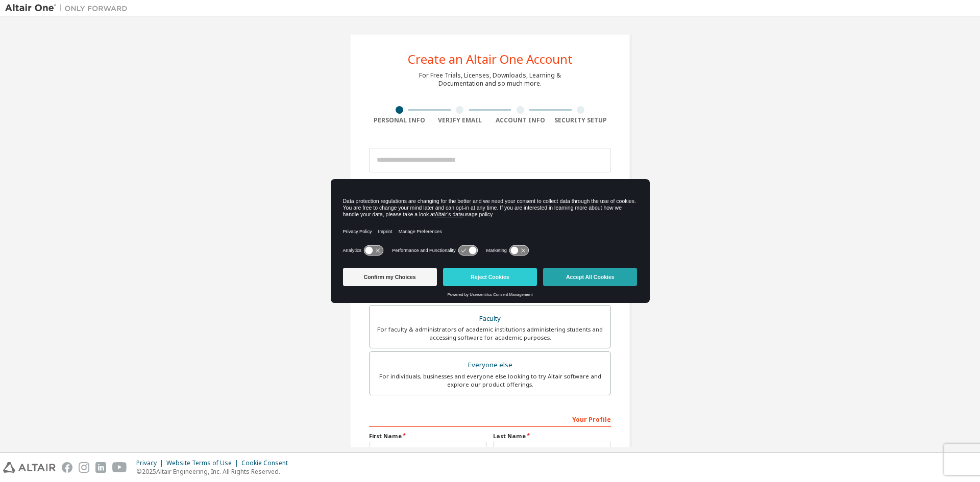  I want to click on p: © 2025 Altair Engineering, Inc. All Rights Reserved., so click(215, 471).